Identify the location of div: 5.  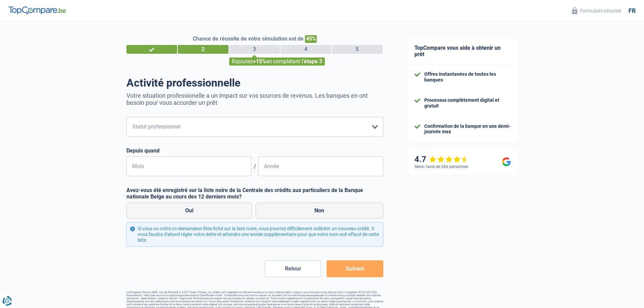
(357, 49).